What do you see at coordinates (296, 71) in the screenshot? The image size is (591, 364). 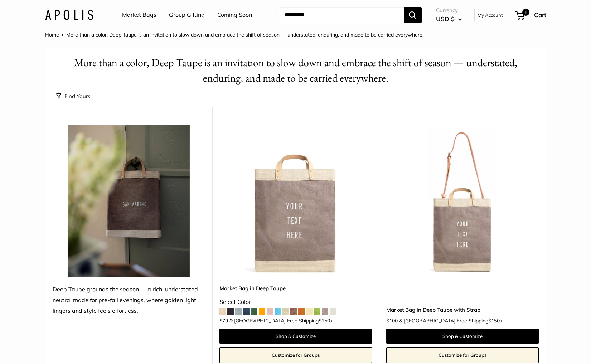 I see `h1: More than a color, Deep Taupe is an invitation to slow down and embrace the shift of season — und...` at bounding box center [296, 71].